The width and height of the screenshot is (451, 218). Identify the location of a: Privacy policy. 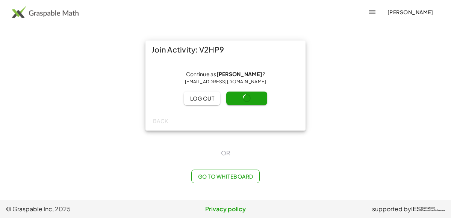
(225, 209).